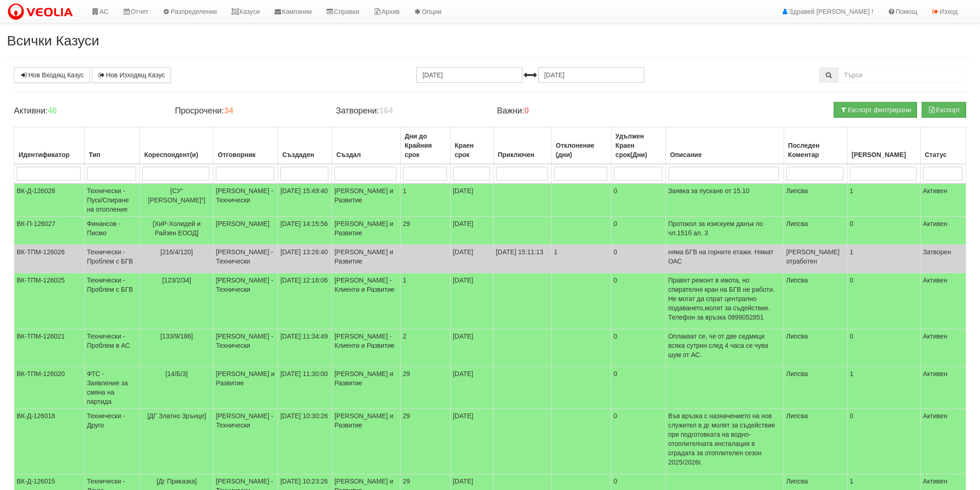 Image resolution: width=980 pixels, height=490 pixels. I want to click on a: Нов Входящ Казус, so click(52, 75).